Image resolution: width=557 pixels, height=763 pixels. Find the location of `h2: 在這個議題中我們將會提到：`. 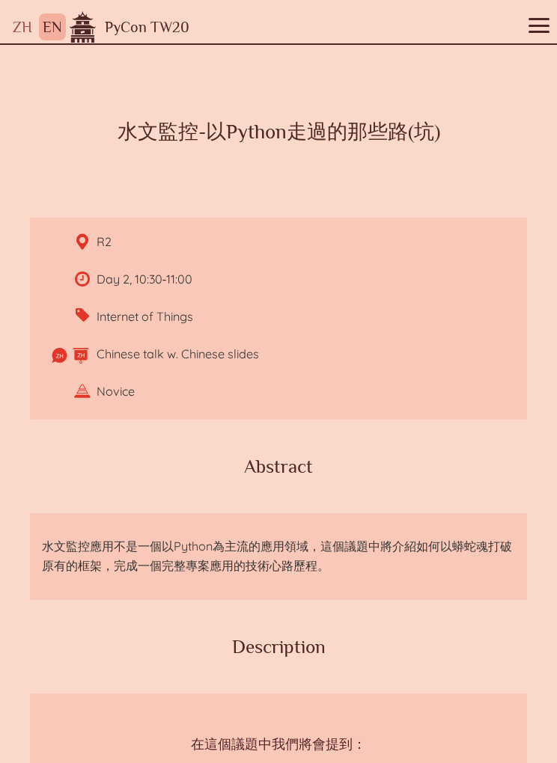

h2: 在這個議題中我們將會提到： is located at coordinates (278, 744).